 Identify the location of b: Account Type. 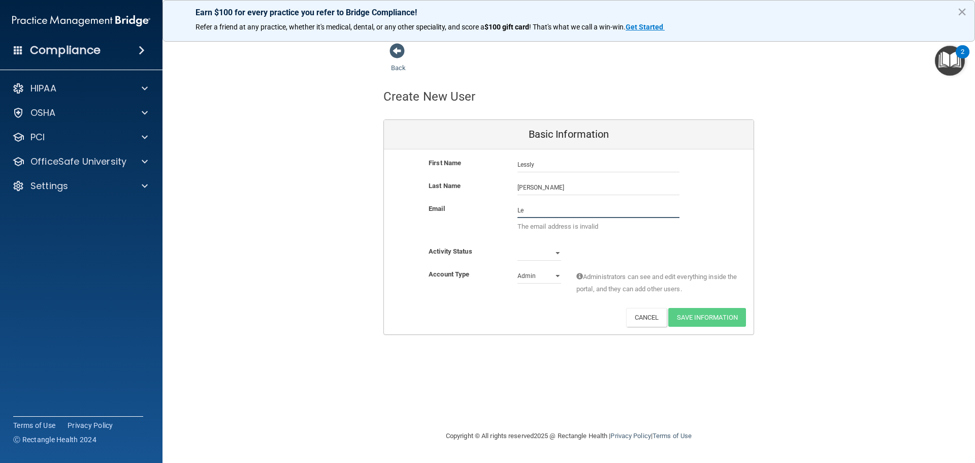
(449, 274).